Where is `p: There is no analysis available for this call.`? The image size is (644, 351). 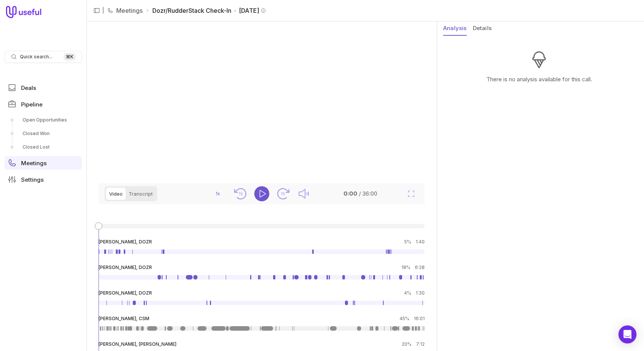
p: There is no analysis available for this call. is located at coordinates (539, 79).